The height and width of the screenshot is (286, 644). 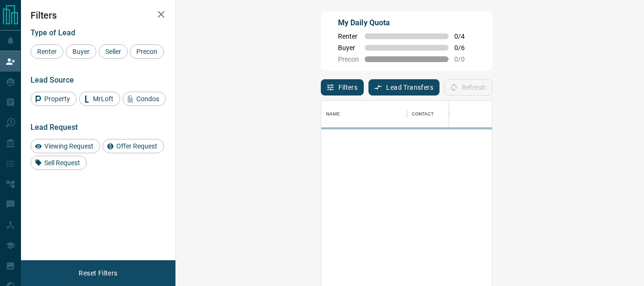 I want to click on div: Property, so click(x=53, y=98).